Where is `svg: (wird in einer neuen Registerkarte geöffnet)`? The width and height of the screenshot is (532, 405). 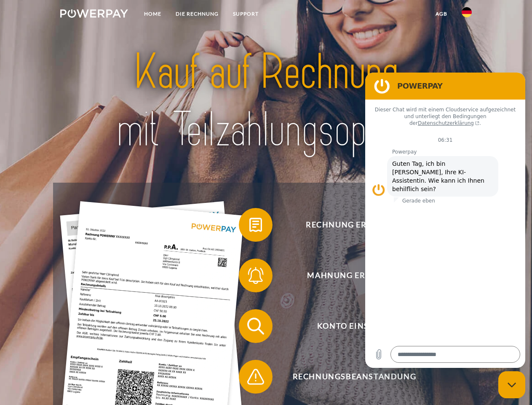
svg: (wird in einer neuen Registerkarte geöffnet) is located at coordinates (111, 51).